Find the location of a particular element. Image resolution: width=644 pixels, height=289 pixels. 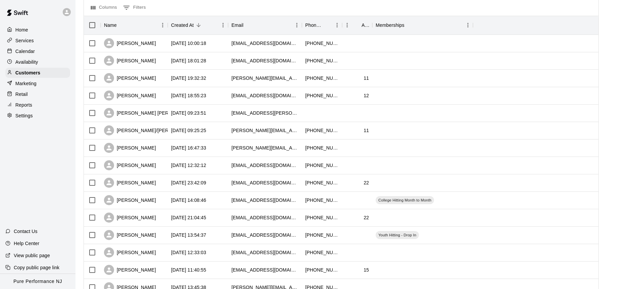

button: Show filters is located at coordinates (135, 8).